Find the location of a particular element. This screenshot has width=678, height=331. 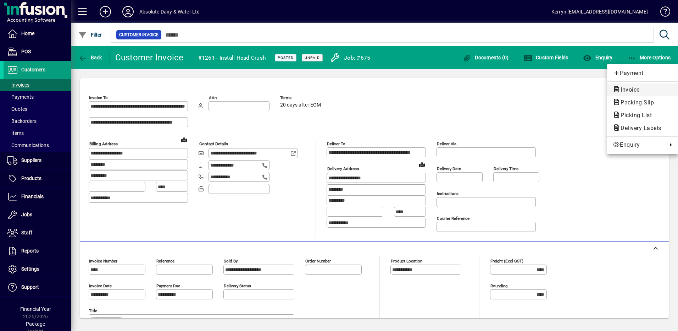

span: Enquiry is located at coordinates (638, 145).